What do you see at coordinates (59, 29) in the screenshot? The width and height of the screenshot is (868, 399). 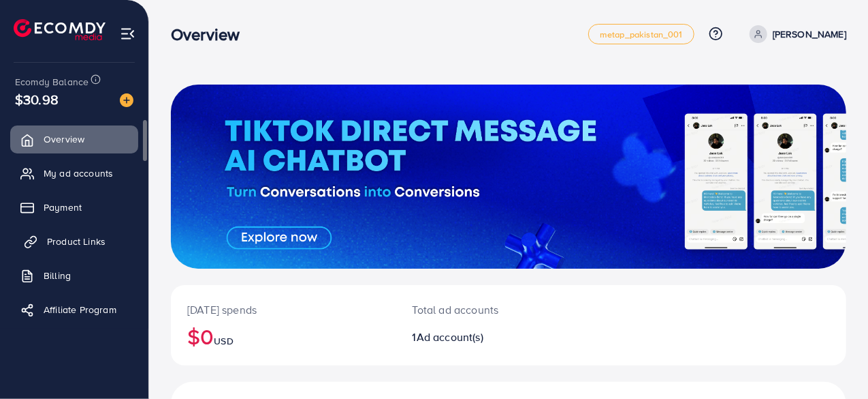 I see `img: logo` at bounding box center [59, 29].